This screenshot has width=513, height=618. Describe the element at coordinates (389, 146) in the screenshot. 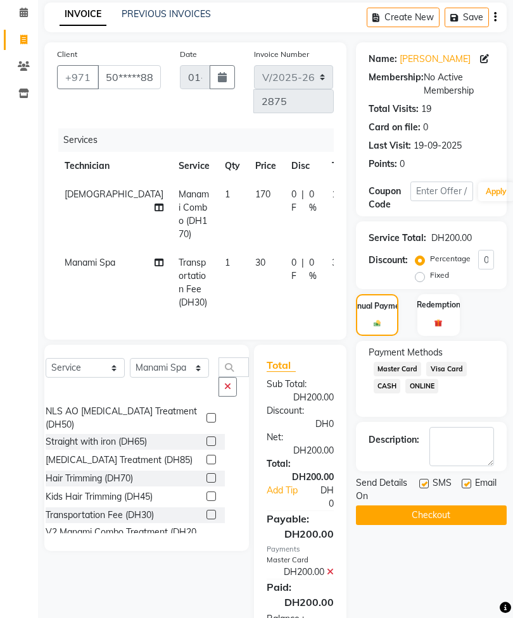

I see `div: Last Visit:` at that location.